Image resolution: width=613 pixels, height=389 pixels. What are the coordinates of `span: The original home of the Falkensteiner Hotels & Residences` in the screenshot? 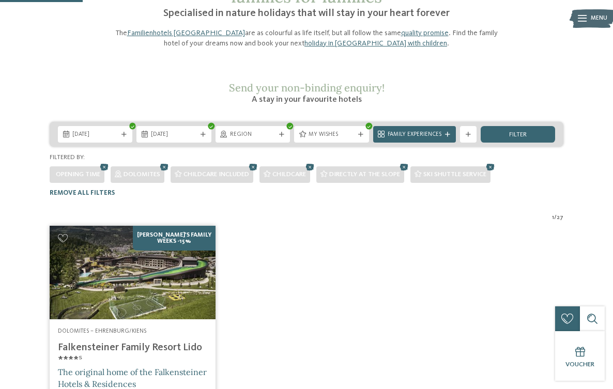 It's located at (132, 378).